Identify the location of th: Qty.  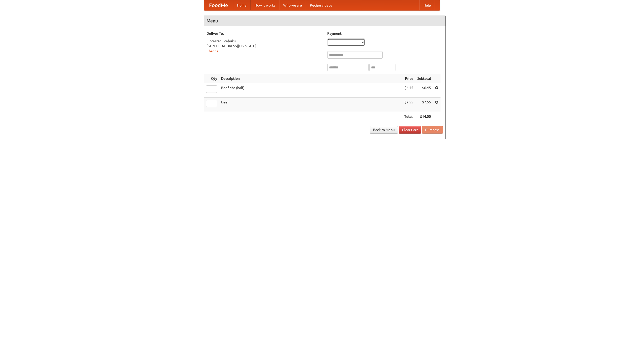
(212, 78).